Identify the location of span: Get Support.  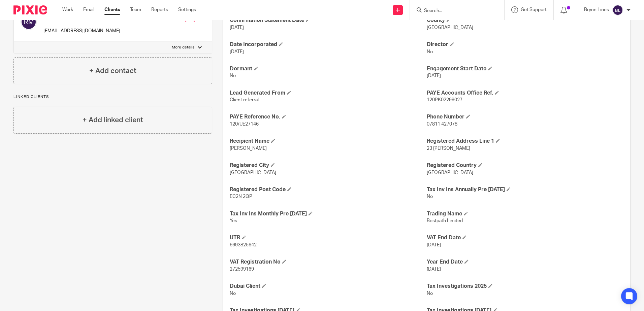
(534, 10).